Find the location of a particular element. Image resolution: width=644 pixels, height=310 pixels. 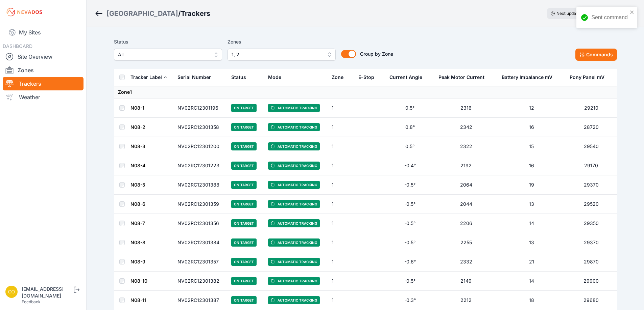

td: -0.5° is located at coordinates (410, 185).